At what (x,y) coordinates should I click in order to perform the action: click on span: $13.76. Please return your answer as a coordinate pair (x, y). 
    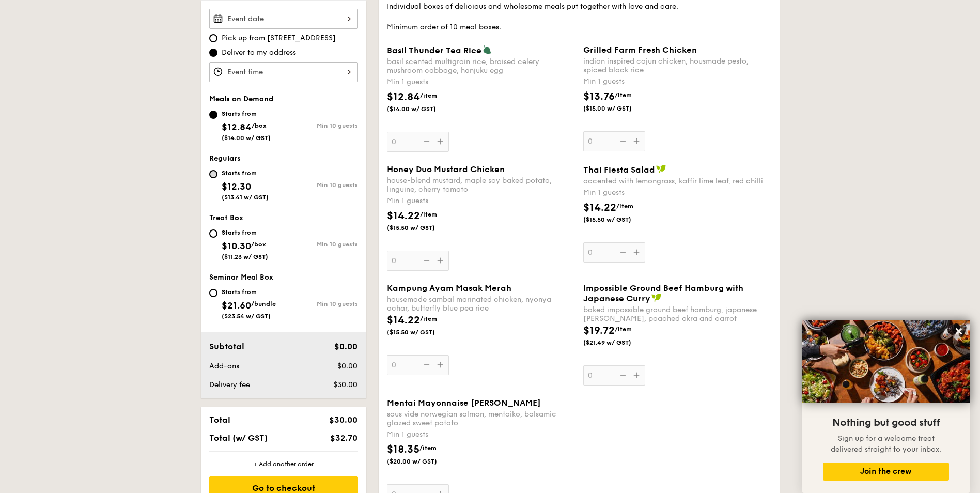
    Looking at the image, I should click on (598, 97).